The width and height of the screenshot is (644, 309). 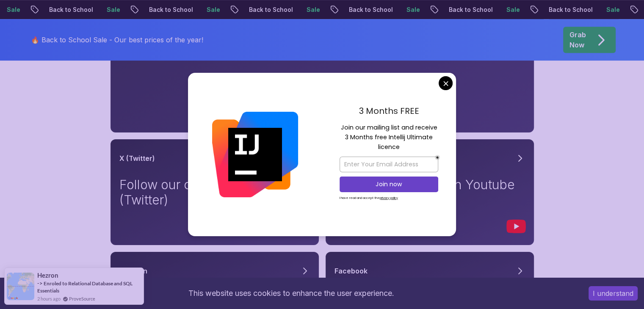 What do you see at coordinates (577, 40) in the screenshot?
I see `p: Grab Now` at bounding box center [577, 40].